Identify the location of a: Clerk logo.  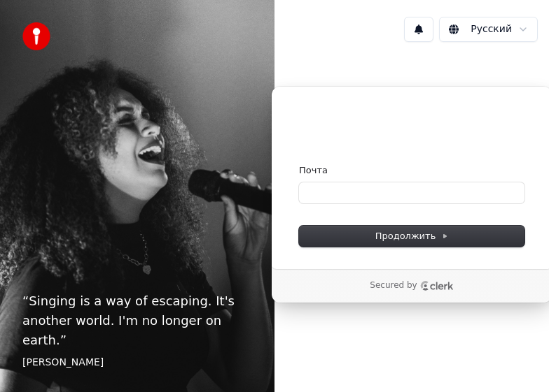
(437, 286).